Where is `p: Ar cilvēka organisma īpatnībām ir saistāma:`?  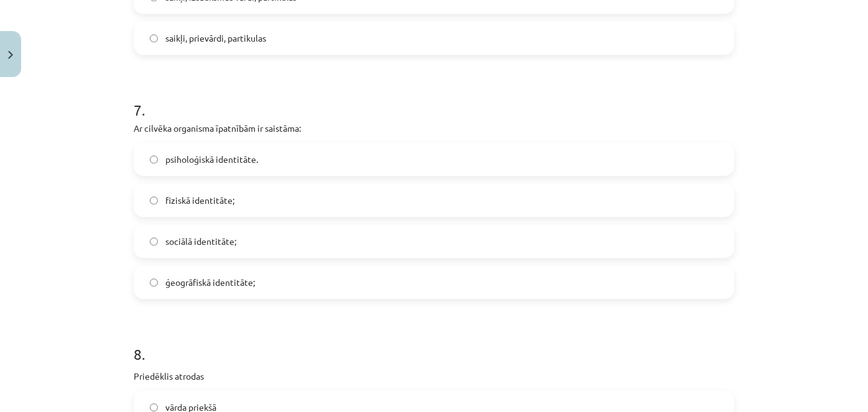
p: Ar cilvēka organisma īpatnībām ir saistāma: is located at coordinates (434, 128).